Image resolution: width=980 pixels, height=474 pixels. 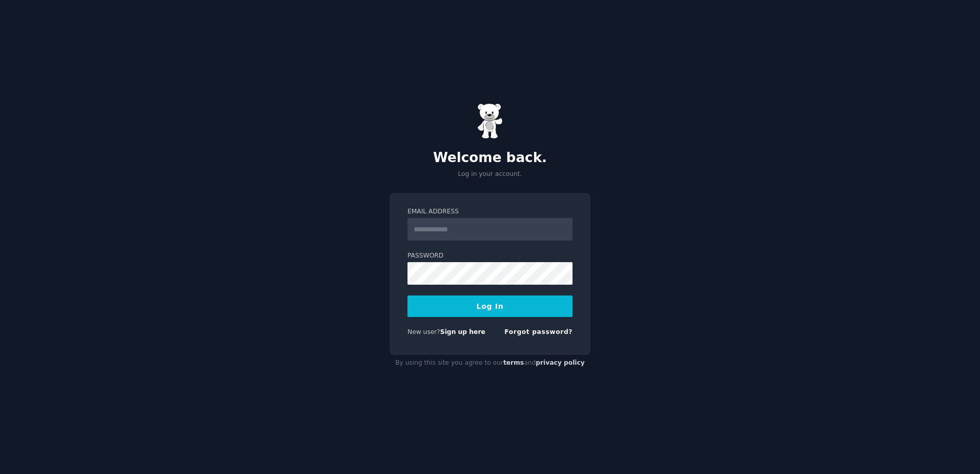 What do you see at coordinates (490, 158) in the screenshot?
I see `h2: Welcome back.` at bounding box center [490, 158].